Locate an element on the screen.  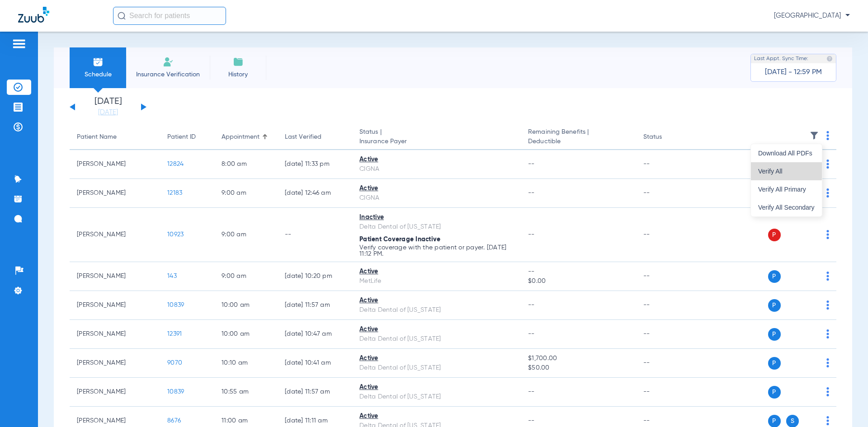
span: Download All PDFs is located at coordinates (786, 153).